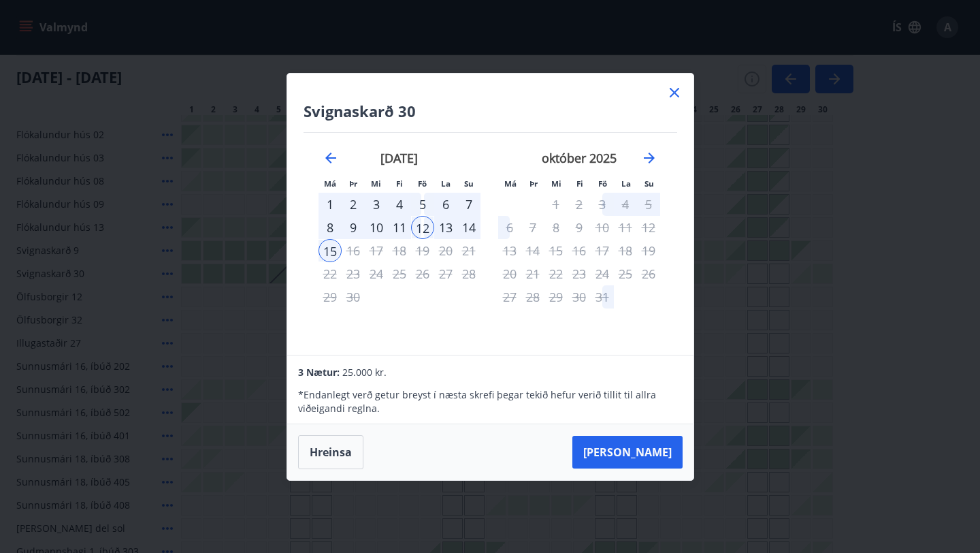  I want to click on td: Not available. laugardagur, 18. október 2025, so click(626, 251).